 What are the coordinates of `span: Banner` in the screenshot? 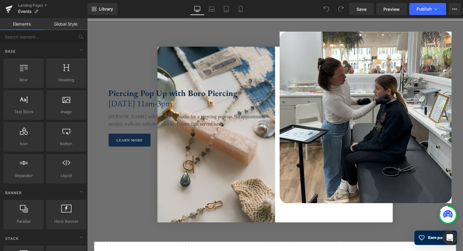 It's located at (13, 193).